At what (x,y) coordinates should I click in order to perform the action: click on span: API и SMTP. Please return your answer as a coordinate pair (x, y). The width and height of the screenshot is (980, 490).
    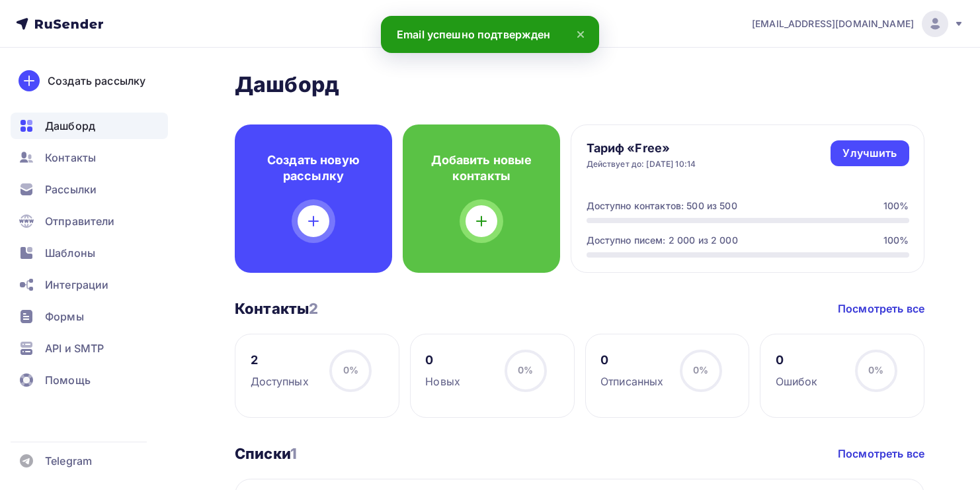
    Looking at the image, I should click on (74, 348).